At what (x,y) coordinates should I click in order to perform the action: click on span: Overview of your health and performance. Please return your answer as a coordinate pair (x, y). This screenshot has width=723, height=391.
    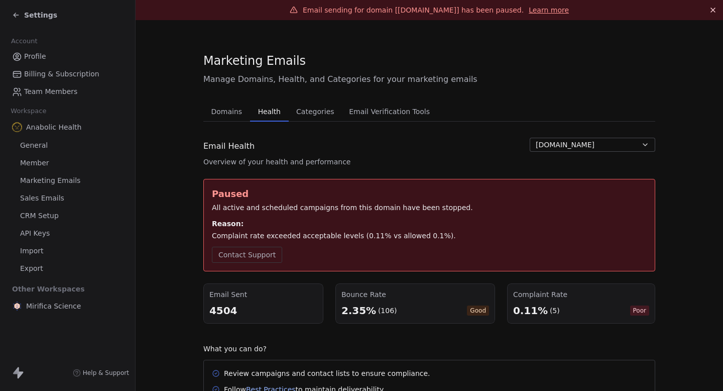
    Looking at the image, I should click on (277, 162).